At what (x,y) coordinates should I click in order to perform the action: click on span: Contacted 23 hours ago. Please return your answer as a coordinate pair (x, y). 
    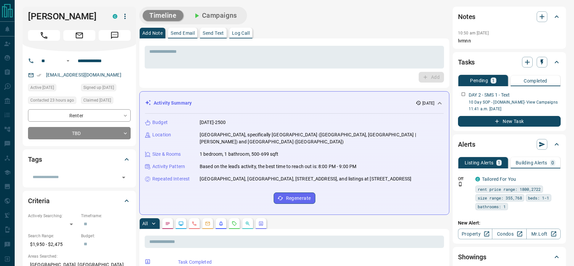
    Looking at the image, I should click on (52, 100).